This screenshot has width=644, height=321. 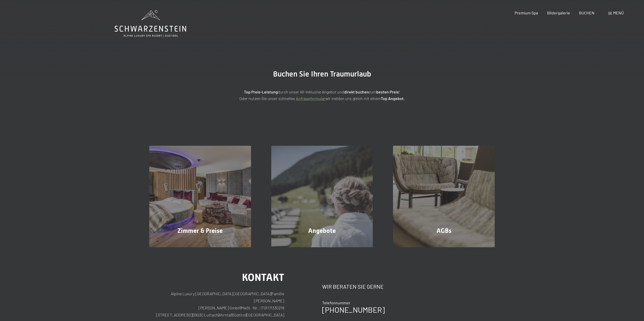 I want to click on span: Zimmer & Preise, so click(x=200, y=231).